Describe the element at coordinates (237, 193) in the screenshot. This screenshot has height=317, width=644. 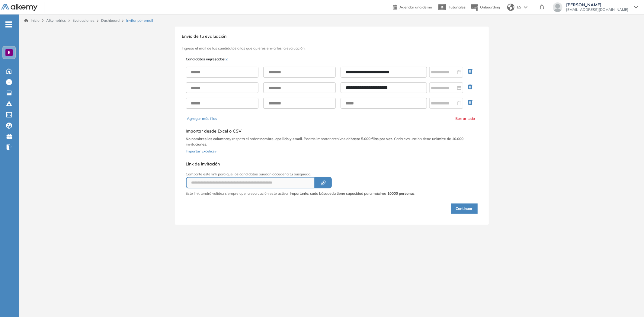
I see `p: Este link tendrá validez siempre que la evaluación esté activa.` at that location.